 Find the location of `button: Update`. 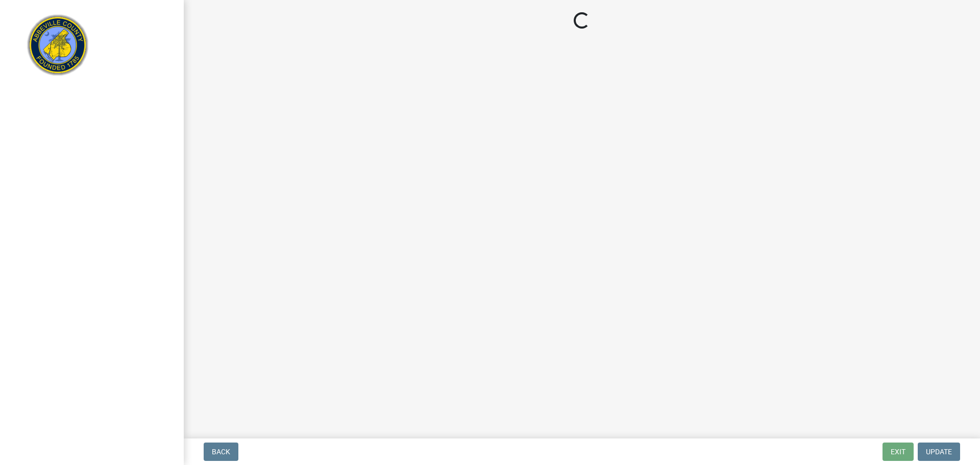

button: Update is located at coordinates (939, 452).